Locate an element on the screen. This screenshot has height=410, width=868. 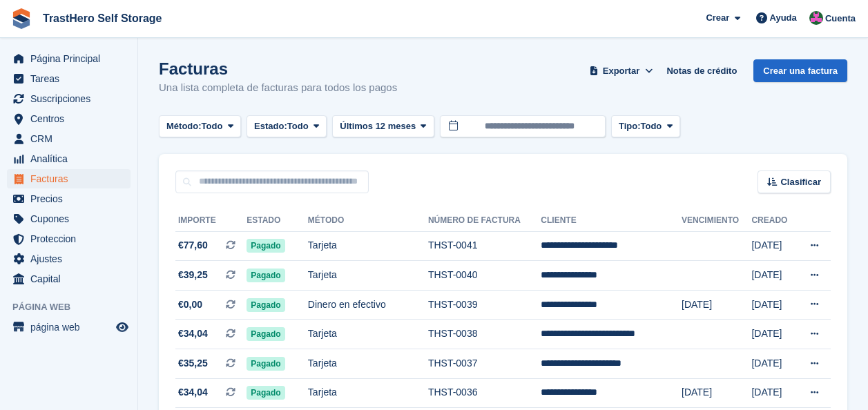
th: Cliente is located at coordinates (611, 221).